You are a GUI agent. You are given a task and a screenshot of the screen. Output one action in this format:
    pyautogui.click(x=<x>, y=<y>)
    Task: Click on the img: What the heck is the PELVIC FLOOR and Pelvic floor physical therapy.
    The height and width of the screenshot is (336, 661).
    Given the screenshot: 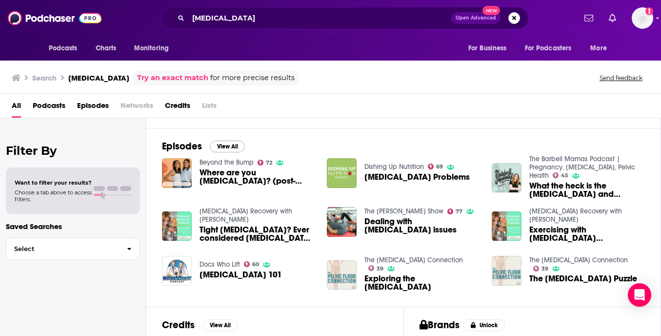 What is the action you would take?
    pyautogui.click(x=506, y=178)
    